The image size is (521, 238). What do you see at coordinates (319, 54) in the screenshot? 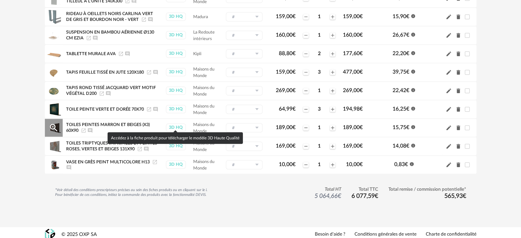
I see `div: 2` at bounding box center [319, 54].